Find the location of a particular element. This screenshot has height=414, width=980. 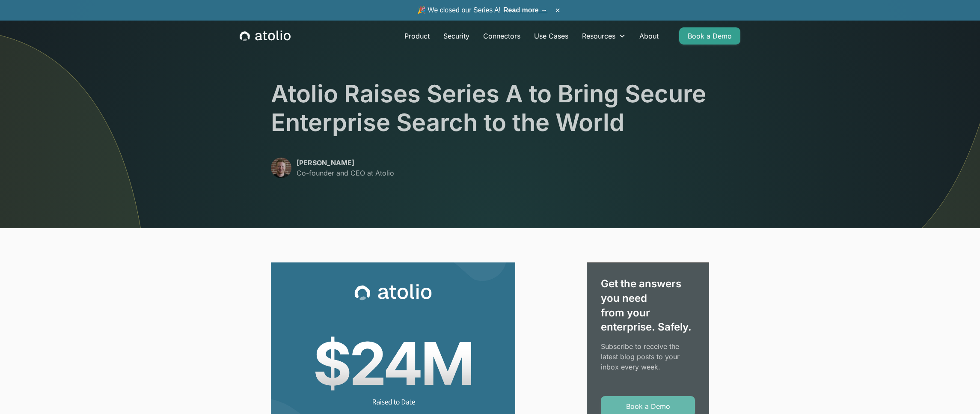

div: Get the answers you need from your enterprise. Safely. is located at coordinates (647, 305).